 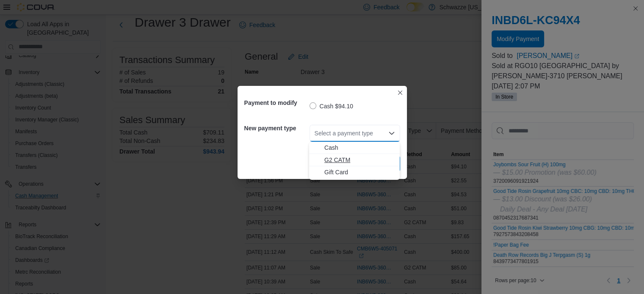 I want to click on span: Gift Card, so click(x=359, y=172).